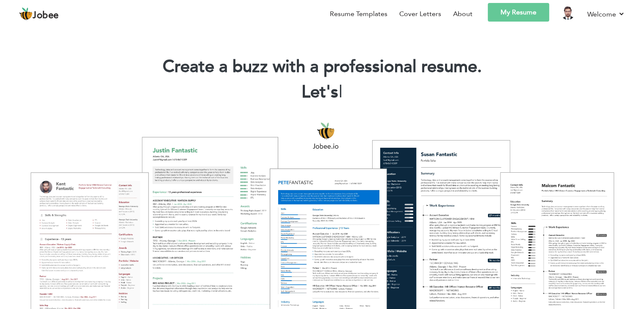 Image resolution: width=644 pixels, height=309 pixels. Describe the element at coordinates (359, 14) in the screenshot. I see `a: Resume Templates` at that location.